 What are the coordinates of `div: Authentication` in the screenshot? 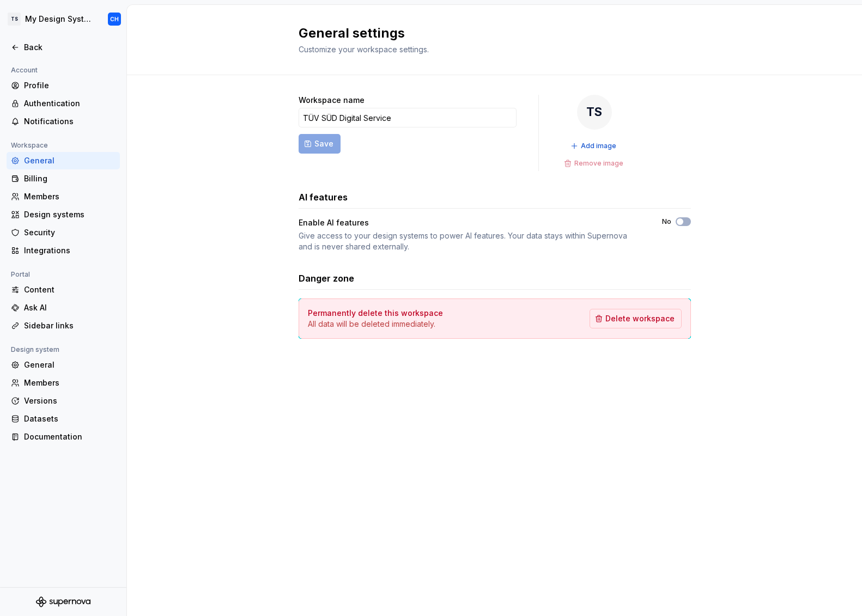 It's located at (70, 104).